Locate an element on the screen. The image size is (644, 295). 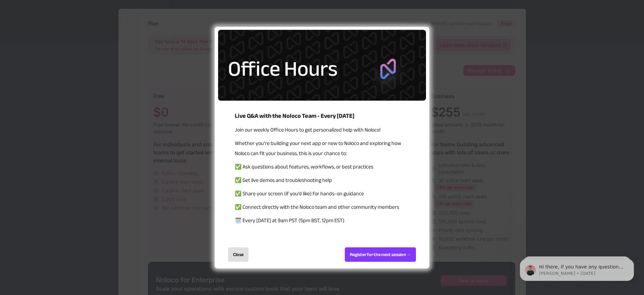
span: ✅ Get live demos and troubleshooting help is located at coordinates (284, 180).